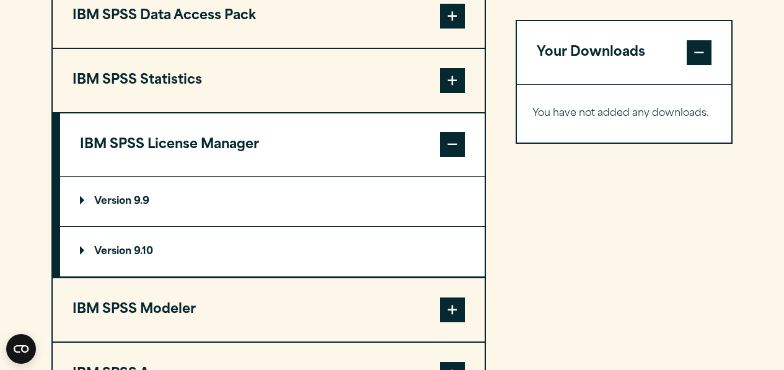 This screenshot has width=784, height=370. What do you see at coordinates (624, 53) in the screenshot?
I see `button: Your Downloads` at bounding box center [624, 53].